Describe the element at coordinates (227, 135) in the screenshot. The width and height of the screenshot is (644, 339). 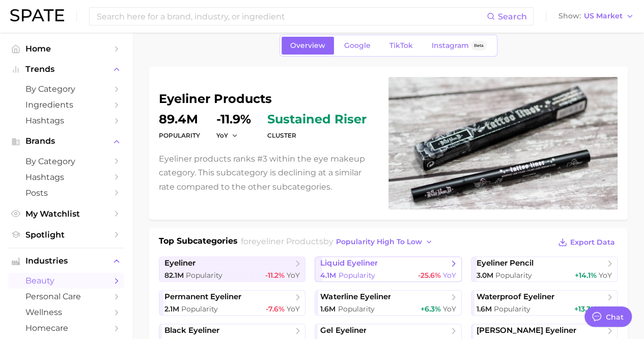
I see `button: YoY` at that location.